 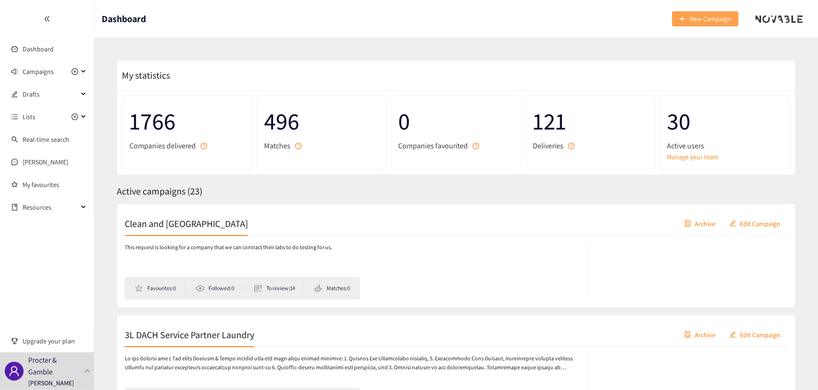 I want to click on span: My statistics, so click(x=144, y=75).